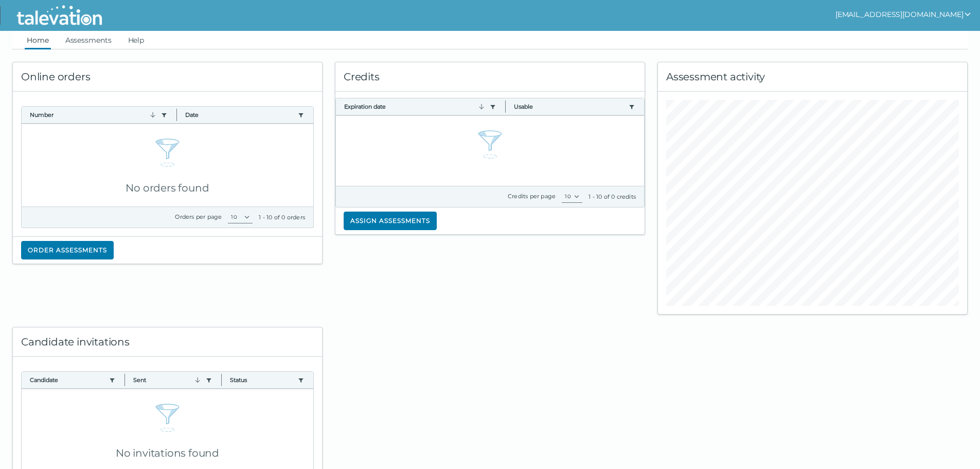 This screenshot has height=469, width=980. What do you see at coordinates (93, 114) in the screenshot?
I see `button: Number` at bounding box center [93, 114].